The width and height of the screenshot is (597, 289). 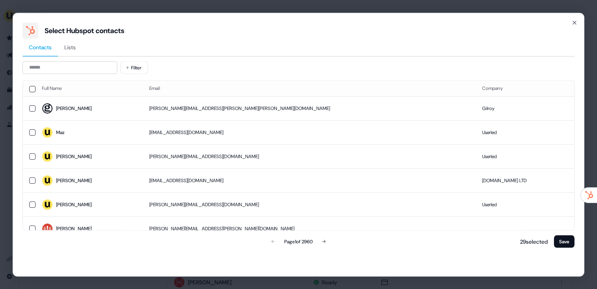 What do you see at coordinates (60, 133) in the screenshot?
I see `div: Maz` at bounding box center [60, 133].